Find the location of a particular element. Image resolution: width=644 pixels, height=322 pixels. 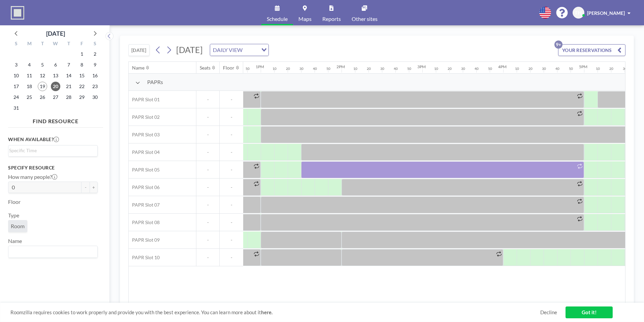

span: Monday, August 18, 2025 is located at coordinates (30, 86).